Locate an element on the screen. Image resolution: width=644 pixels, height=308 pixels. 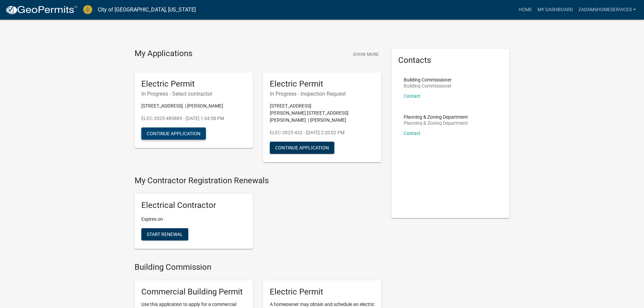
a: Home is located at coordinates (526, 10).